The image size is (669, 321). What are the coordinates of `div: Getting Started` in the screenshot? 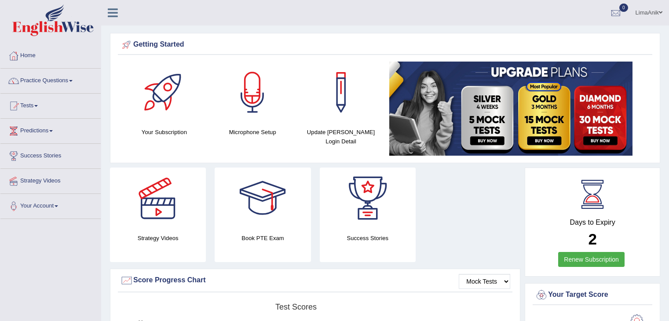 It's located at (385, 45).